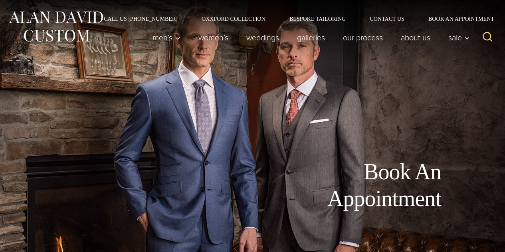  I want to click on a: About Us, so click(415, 38).